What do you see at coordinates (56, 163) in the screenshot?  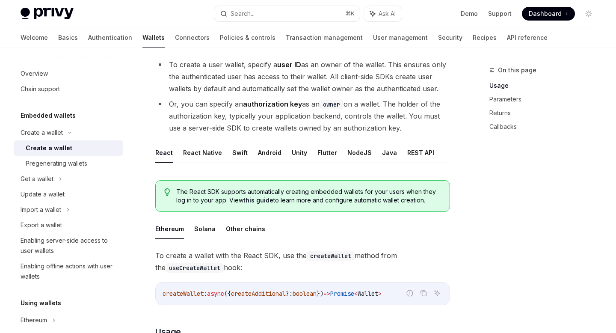 I see `div: Pregenerating wallets` at bounding box center [56, 163].